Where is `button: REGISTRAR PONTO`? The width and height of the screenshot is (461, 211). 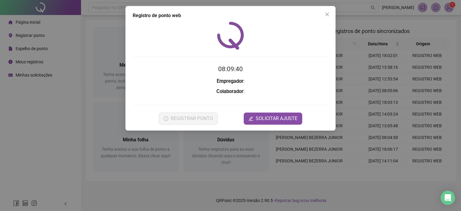 button: REGISTRAR PONTO is located at coordinates (188, 119).